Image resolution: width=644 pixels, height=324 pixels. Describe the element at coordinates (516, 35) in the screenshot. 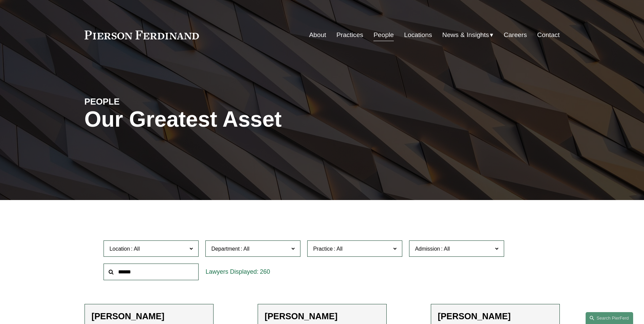

I see `a: Careers` at that location.